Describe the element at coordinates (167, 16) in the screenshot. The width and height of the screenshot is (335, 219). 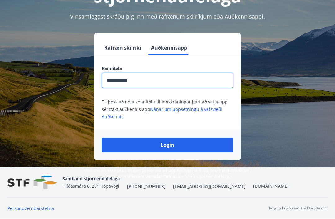
I see `span: Vinsamlegast skráðu þig inn með rafrænum skilríkjum eða Auðkennisappi.` at that location.